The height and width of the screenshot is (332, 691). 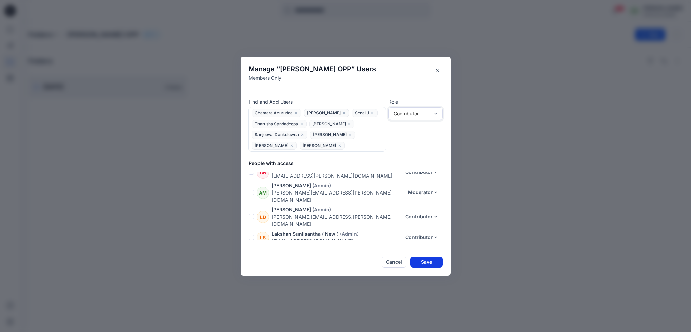 I want to click on p: Role, so click(x=416, y=101).